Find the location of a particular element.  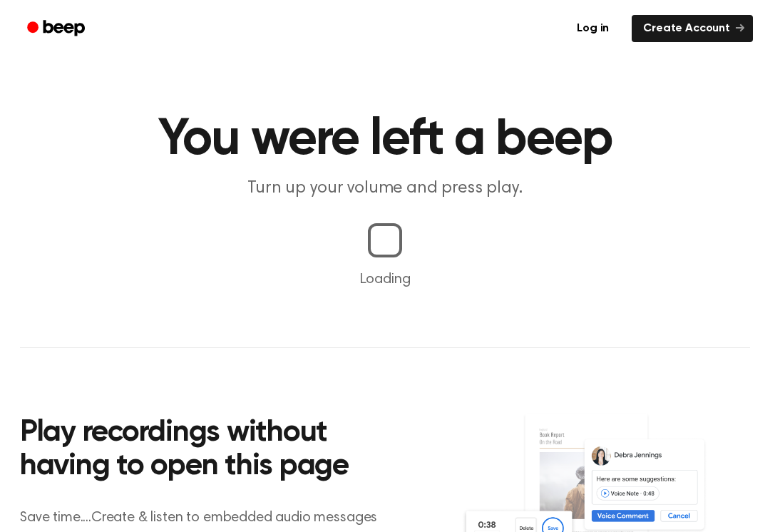

a: Create Account is located at coordinates (692, 29).